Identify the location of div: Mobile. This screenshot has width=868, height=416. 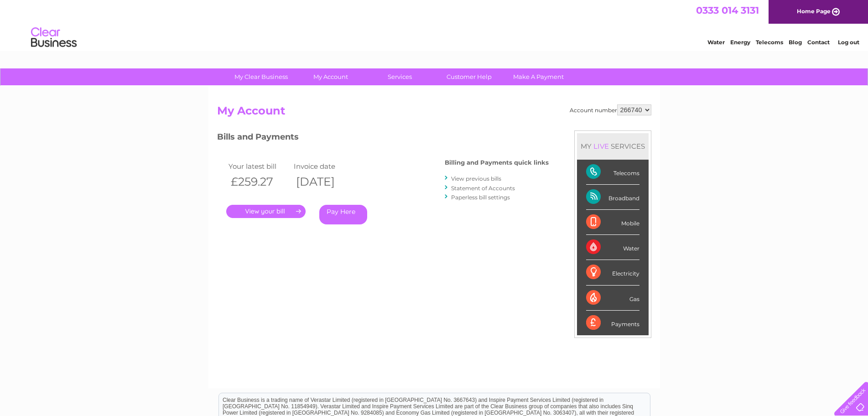
(612, 222).